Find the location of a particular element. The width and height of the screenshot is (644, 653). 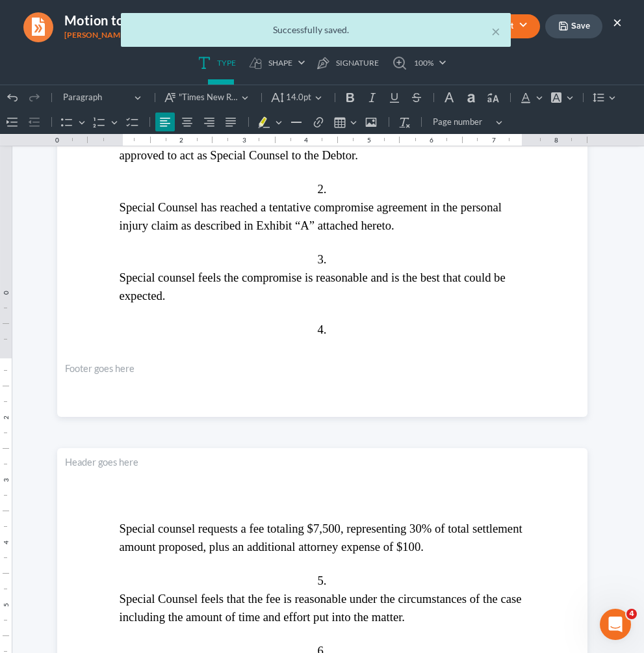

span: Page number is located at coordinates (462, 38).